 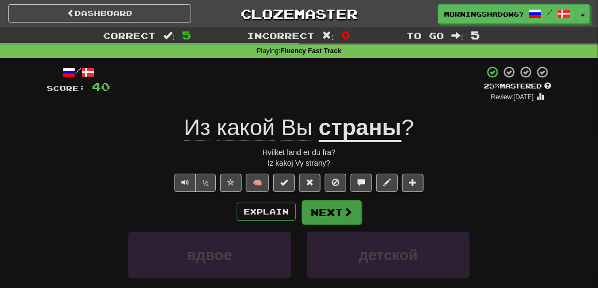 I want to click on span: 25 %, so click(x=492, y=86).